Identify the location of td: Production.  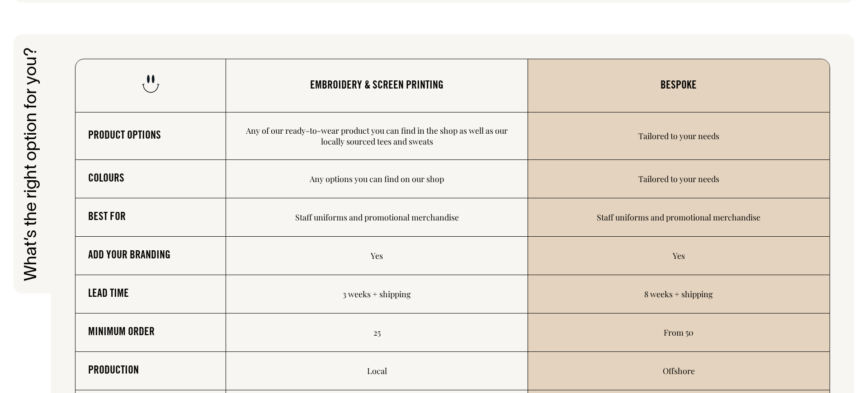
(151, 371).